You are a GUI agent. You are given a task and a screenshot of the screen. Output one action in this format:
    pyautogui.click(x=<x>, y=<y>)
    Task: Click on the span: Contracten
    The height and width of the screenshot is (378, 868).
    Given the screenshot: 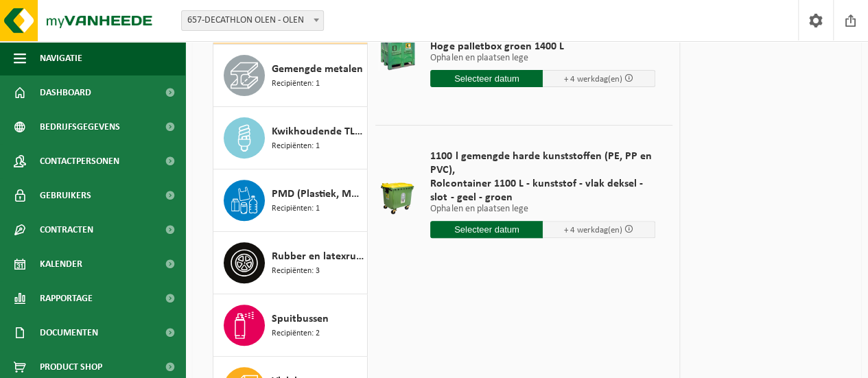 What is the action you would take?
    pyautogui.click(x=66, y=230)
    